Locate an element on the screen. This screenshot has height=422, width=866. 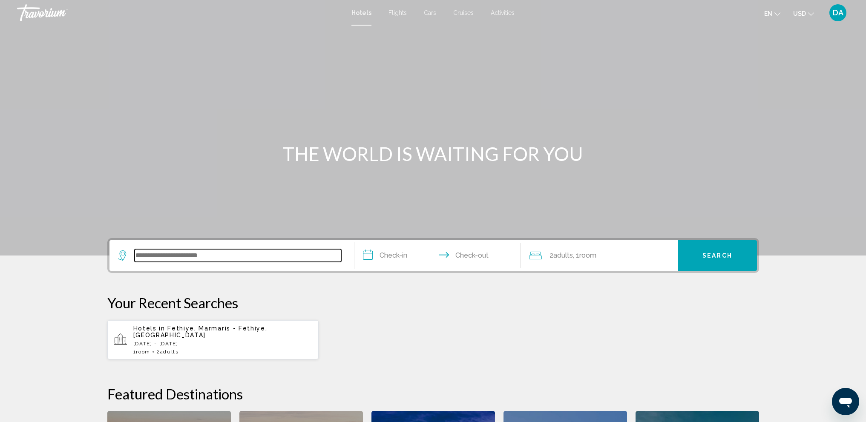
span: en is located at coordinates (768, 14).